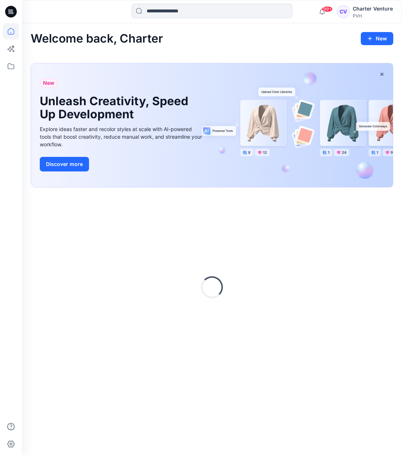 This screenshot has height=455, width=402. Describe the element at coordinates (372, 9) in the screenshot. I see `div: Charter Venture` at that location.